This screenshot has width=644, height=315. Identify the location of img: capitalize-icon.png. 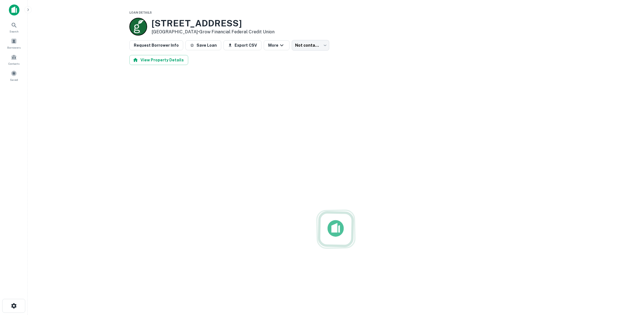
(14, 10).